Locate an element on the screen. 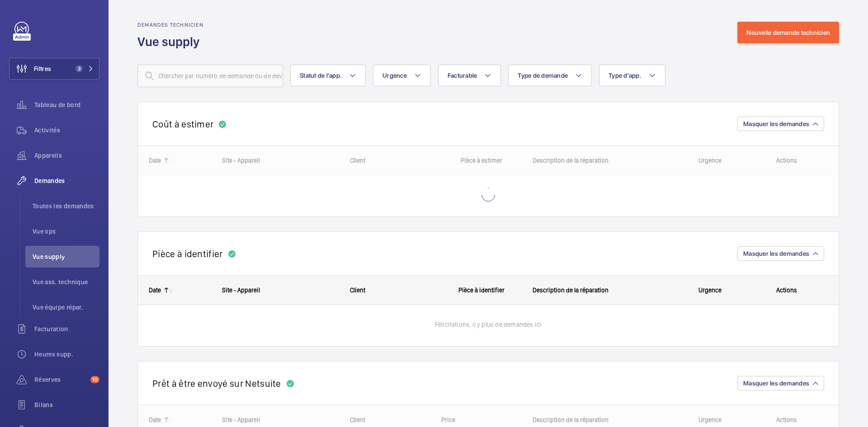 The width and height of the screenshot is (868, 427). span: 3 is located at coordinates (79, 69).